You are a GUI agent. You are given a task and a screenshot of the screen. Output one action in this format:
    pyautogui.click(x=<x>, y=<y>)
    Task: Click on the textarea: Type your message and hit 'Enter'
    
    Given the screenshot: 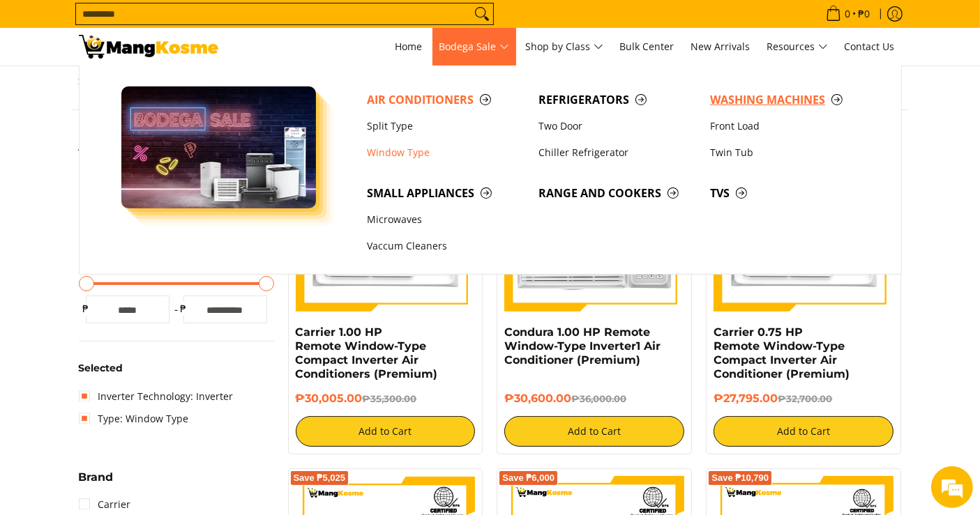 What is the action you would take?
    pyautogui.click(x=136, y=380)
    